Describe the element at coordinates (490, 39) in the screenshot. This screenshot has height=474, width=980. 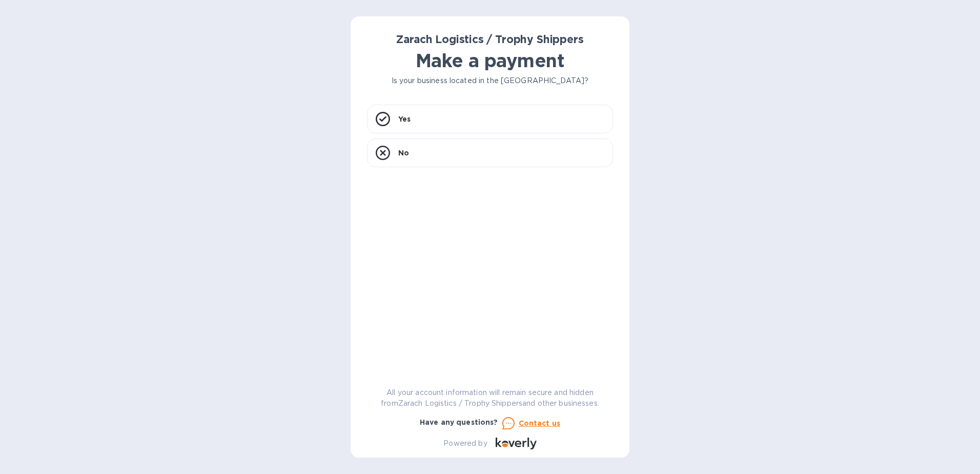
I see `b: Zarach Logistics / Trophy Shippers` at that location.